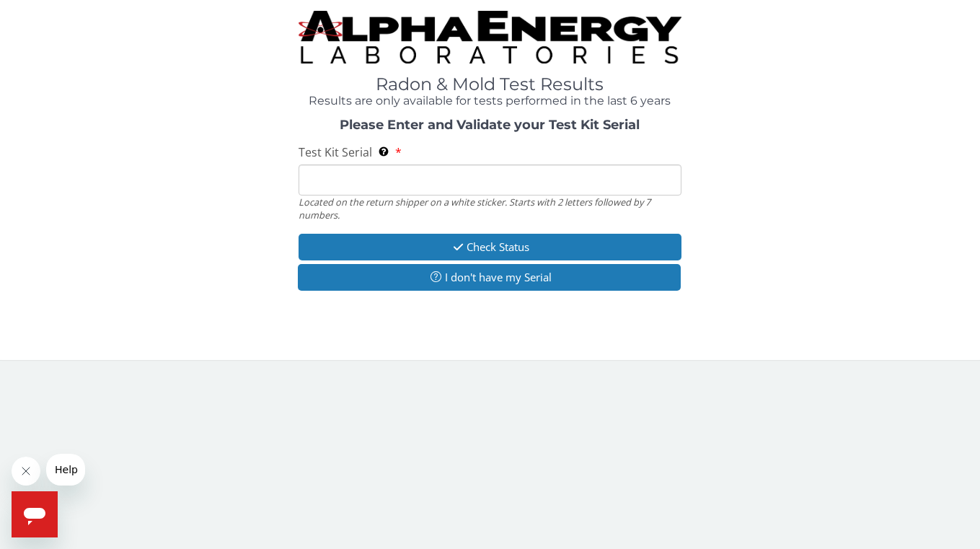 The height and width of the screenshot is (549, 980). Describe the element at coordinates (490, 101) in the screenshot. I see `h4: Results are only available for tests performed in the last 6 years` at that location.